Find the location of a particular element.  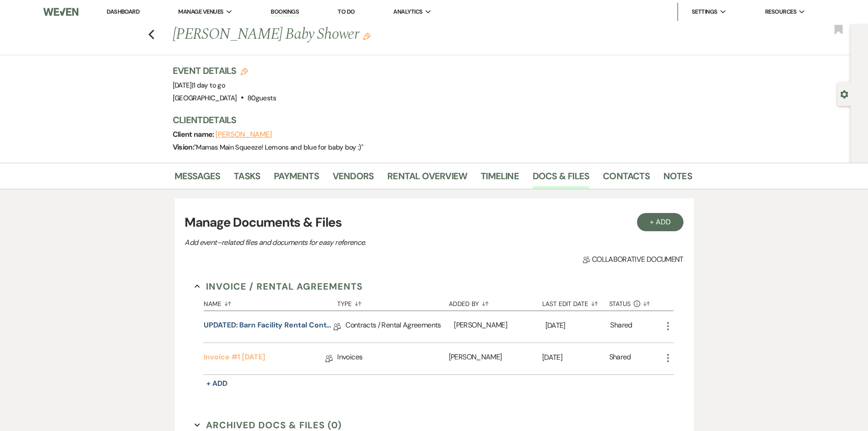

span: Settings is located at coordinates (705, 12).